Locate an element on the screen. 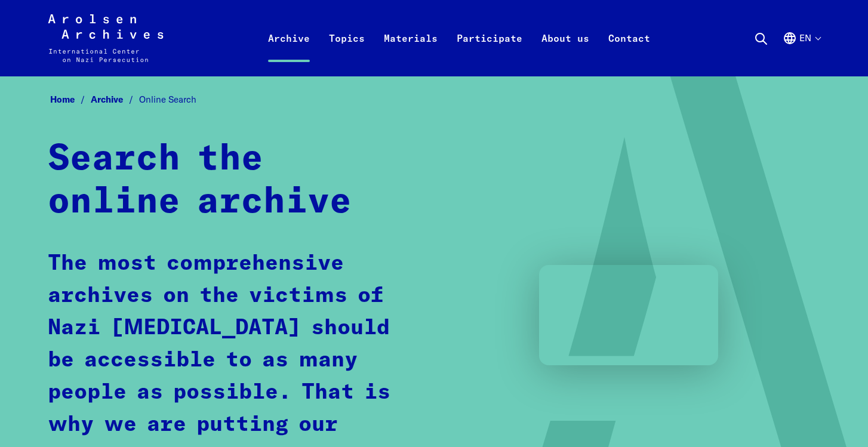 The height and width of the screenshot is (447, 868). a: Participate is located at coordinates (489, 53).